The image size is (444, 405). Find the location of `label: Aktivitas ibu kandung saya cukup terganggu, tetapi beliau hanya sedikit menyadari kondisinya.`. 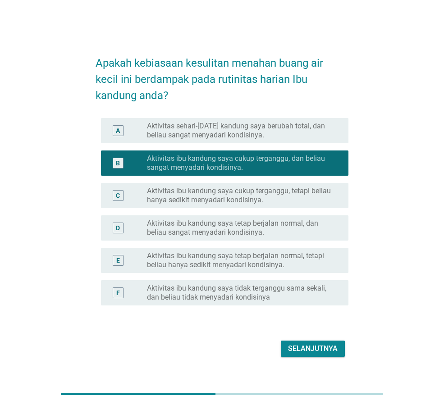

label: Aktivitas ibu kandung saya cukup terganggu, tetapi beliau hanya sedikit menyadari kondisinya. is located at coordinates (240, 196).